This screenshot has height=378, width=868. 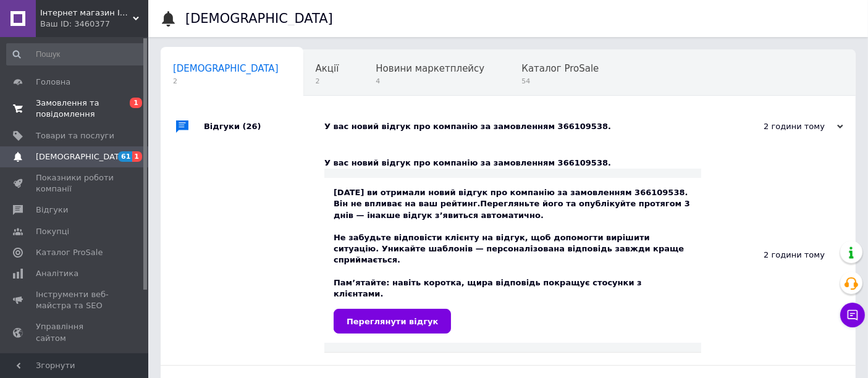 What do you see at coordinates (392, 321) in the screenshot?
I see `a: Переглянути відгук` at bounding box center [392, 321].